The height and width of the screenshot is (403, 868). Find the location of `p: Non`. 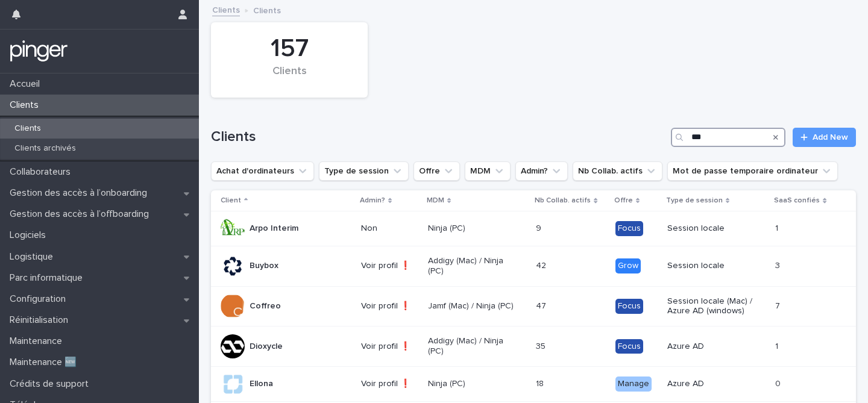

p: Non is located at coordinates (390, 229).